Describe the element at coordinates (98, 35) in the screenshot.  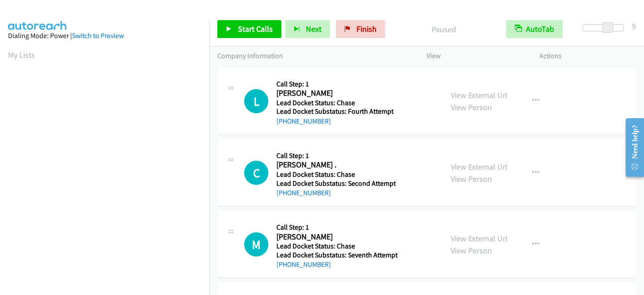
I see `a: Switch to Preview` at that location.